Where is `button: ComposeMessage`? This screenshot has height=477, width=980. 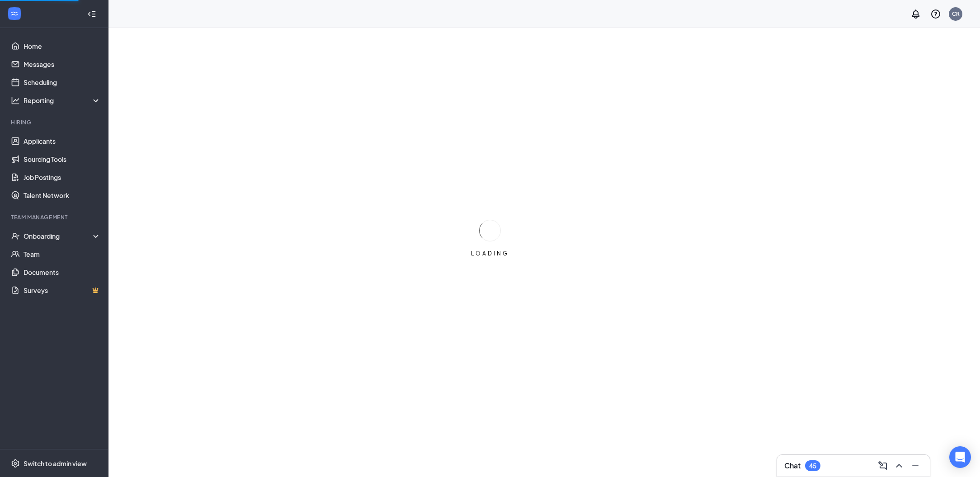 button: ComposeMessage is located at coordinates (883, 466).